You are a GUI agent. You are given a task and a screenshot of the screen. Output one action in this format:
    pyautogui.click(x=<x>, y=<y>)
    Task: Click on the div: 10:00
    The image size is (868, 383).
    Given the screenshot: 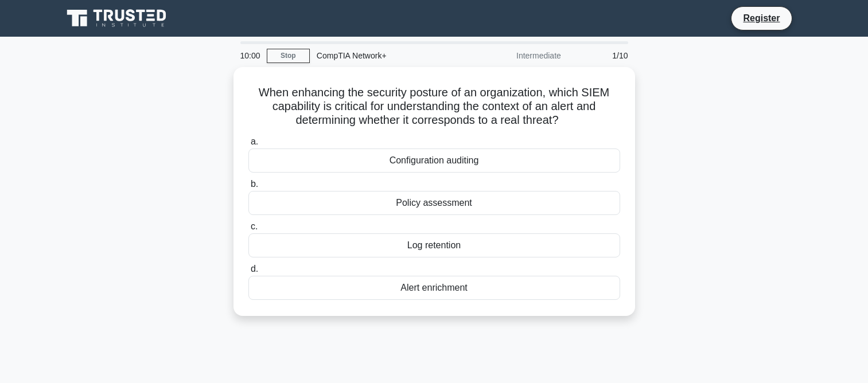 What is the action you would take?
    pyautogui.click(x=250, y=56)
    